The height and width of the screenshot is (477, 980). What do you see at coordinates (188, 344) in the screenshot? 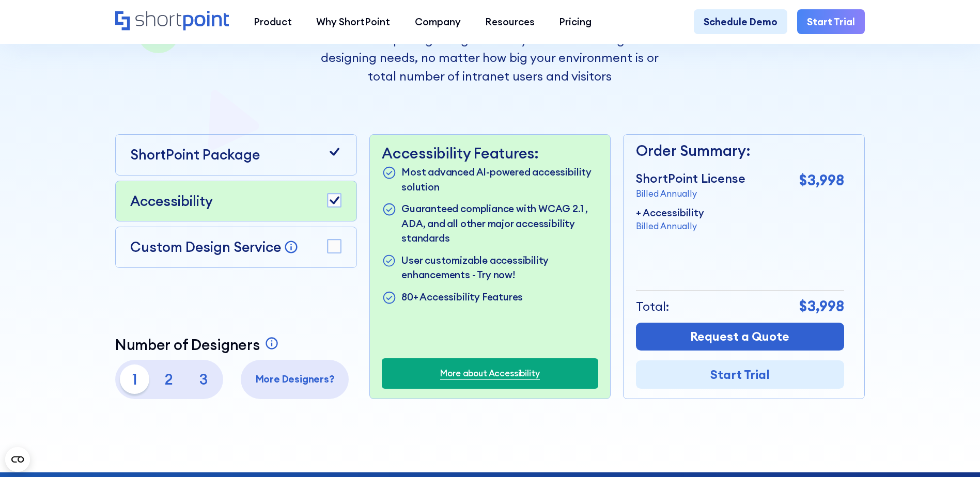
I see `p: Number of Designers` at bounding box center [188, 344].